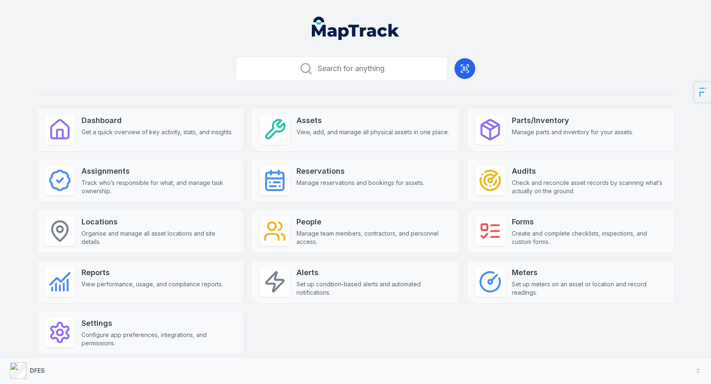 The width and height of the screenshot is (711, 384). Describe the element at coordinates (157, 121) in the screenshot. I see `strong: Dashboard` at that location.